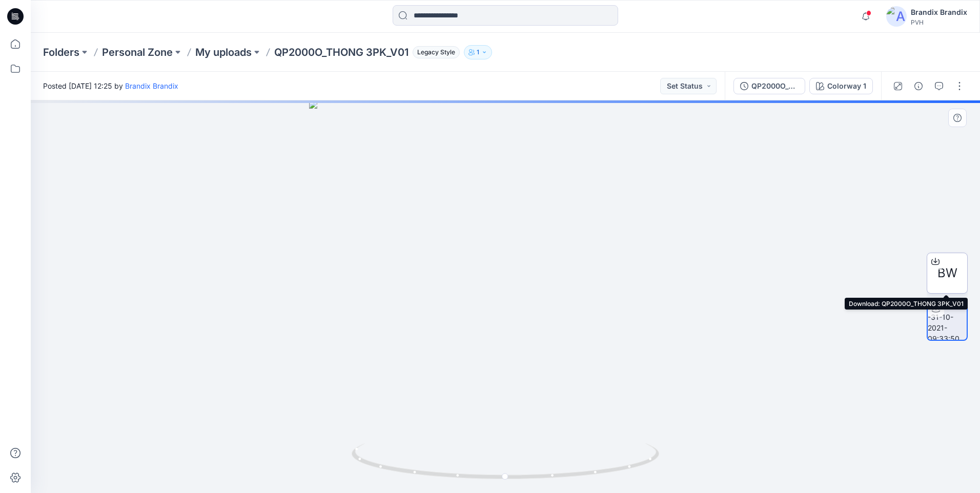 Image resolution: width=980 pixels, height=493 pixels. What do you see at coordinates (841, 86) in the screenshot?
I see `button: Colorway 1` at bounding box center [841, 86].